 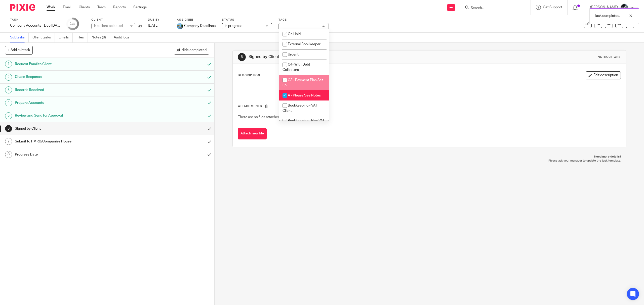 What do you see at coordinates (300, 108) in the screenshot?
I see `span: Bookkeeping - VAT Client` at bounding box center [300, 108].